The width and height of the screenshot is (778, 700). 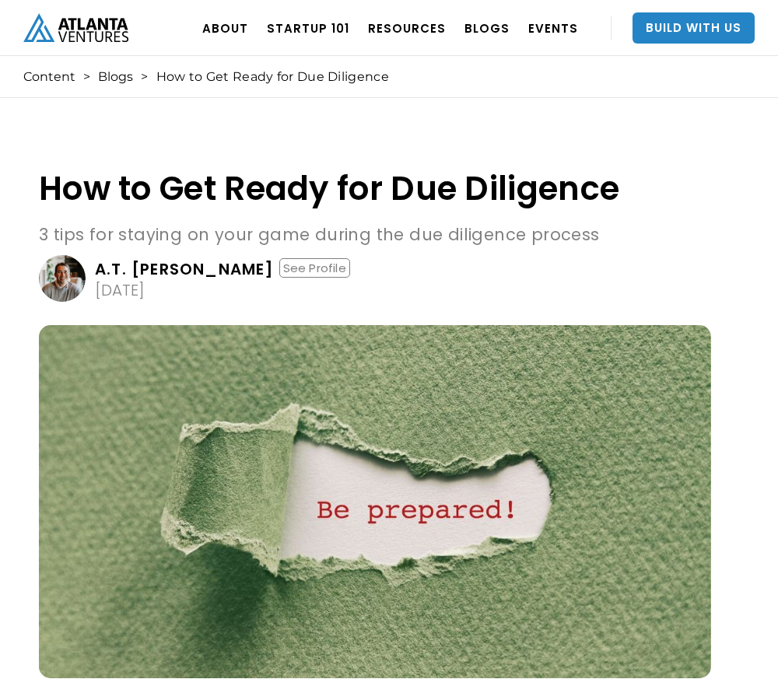 What do you see at coordinates (553, 28) in the screenshot?
I see `a: EVENTS` at bounding box center [553, 28].